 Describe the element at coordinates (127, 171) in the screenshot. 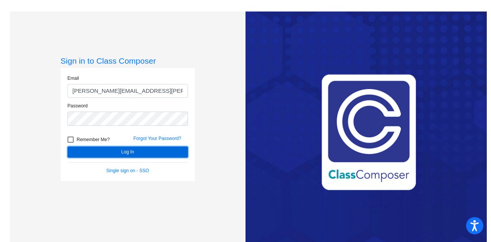

I see `a: Single sign on - SSO` at that location.